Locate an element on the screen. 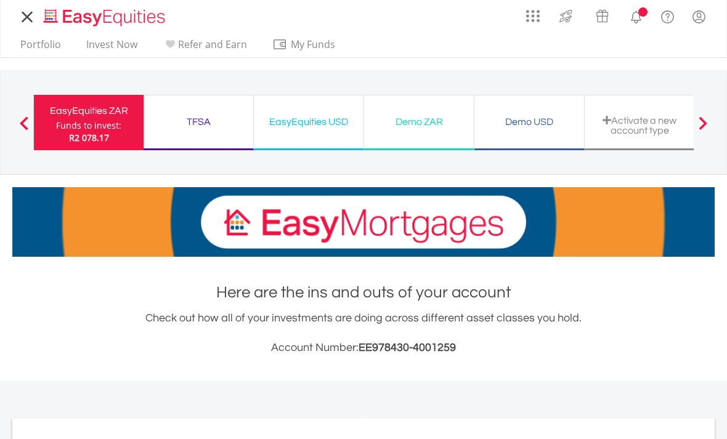 The height and width of the screenshot is (439, 727). a: My Profile is located at coordinates (699, 17).